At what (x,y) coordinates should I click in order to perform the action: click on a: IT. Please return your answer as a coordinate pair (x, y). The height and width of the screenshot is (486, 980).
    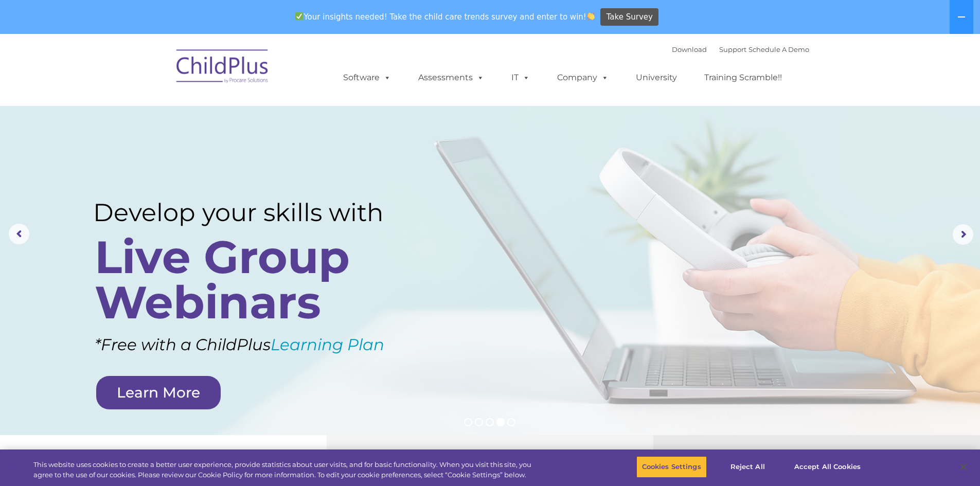
    Looking at the image, I should click on (521, 78).